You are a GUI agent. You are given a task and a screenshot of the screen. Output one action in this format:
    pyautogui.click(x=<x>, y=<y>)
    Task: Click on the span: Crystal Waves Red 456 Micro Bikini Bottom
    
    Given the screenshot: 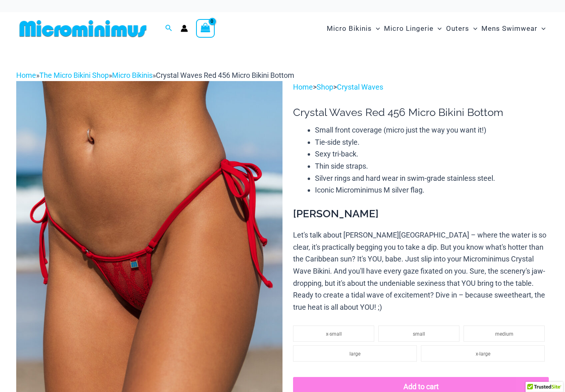 What is the action you would take?
    pyautogui.click(x=225, y=75)
    